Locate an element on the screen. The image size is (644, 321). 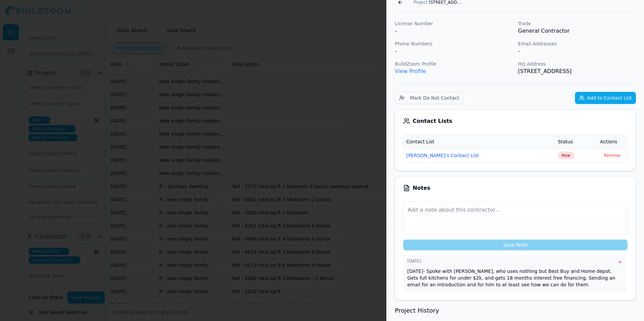
p: General Contractor is located at coordinates (577, 31).